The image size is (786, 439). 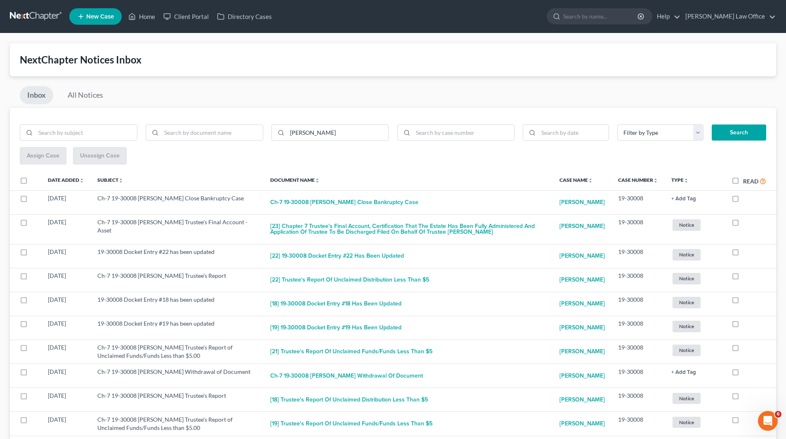 I want to click on td: 19-30008 Docket Entry #18 has been updated, so click(x=177, y=304).